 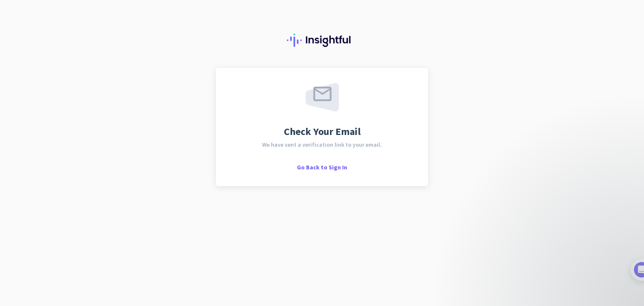 I want to click on span: Go Back to Sign In, so click(x=322, y=167).